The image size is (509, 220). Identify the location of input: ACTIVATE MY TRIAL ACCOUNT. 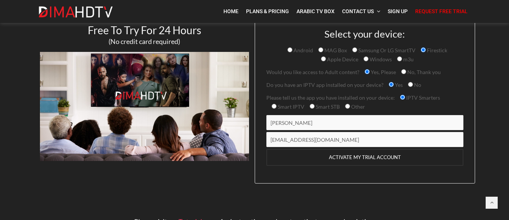
(364, 157).